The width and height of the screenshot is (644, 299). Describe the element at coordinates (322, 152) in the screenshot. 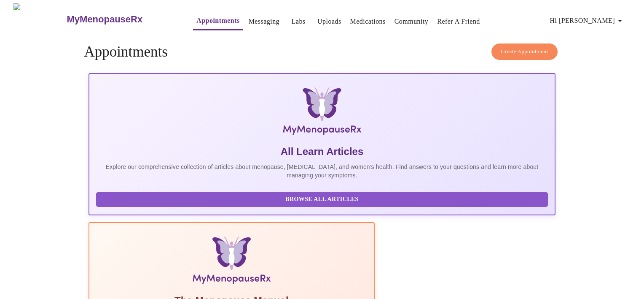

I see `h5: All Learn Articles` at that location.